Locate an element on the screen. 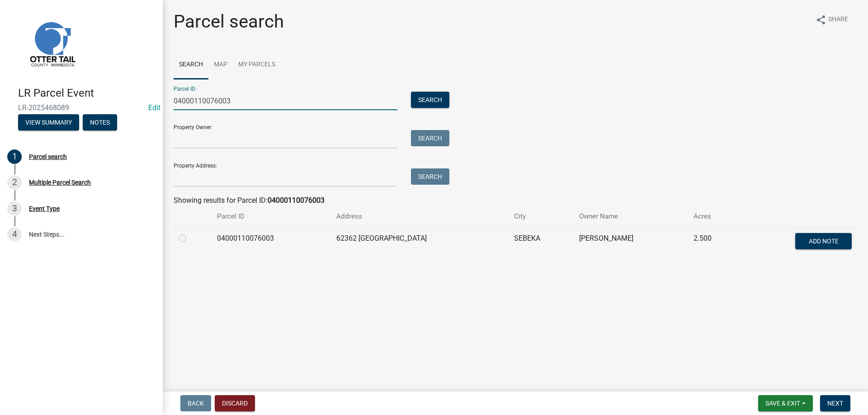  wm-modal-confirm: Edit Application Number is located at coordinates (155, 108).